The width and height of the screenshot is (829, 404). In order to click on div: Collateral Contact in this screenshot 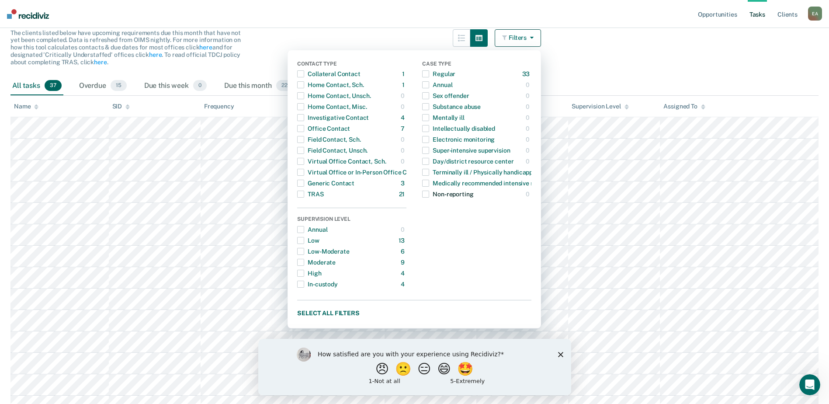, I will do `click(329, 74)`.